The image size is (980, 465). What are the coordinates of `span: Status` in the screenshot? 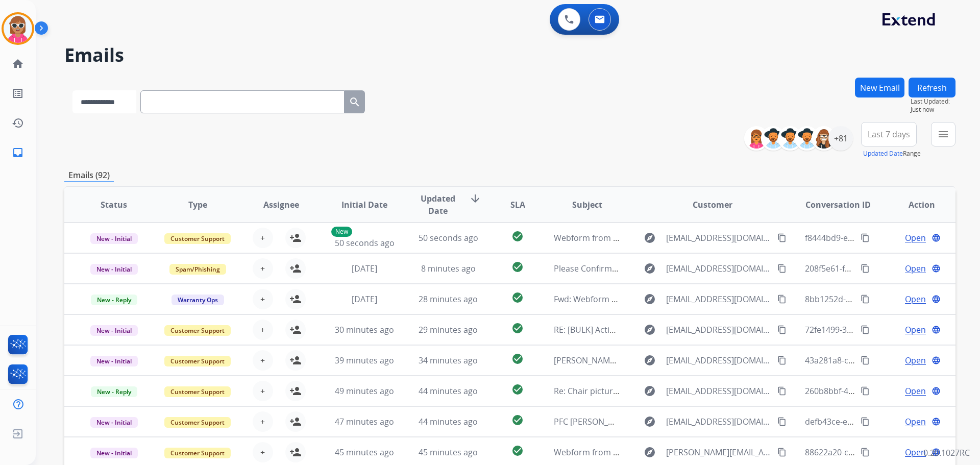 It's located at (114, 205).